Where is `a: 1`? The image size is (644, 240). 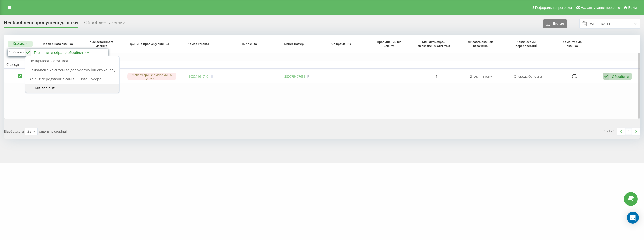 a: 1 is located at coordinates (628, 131).